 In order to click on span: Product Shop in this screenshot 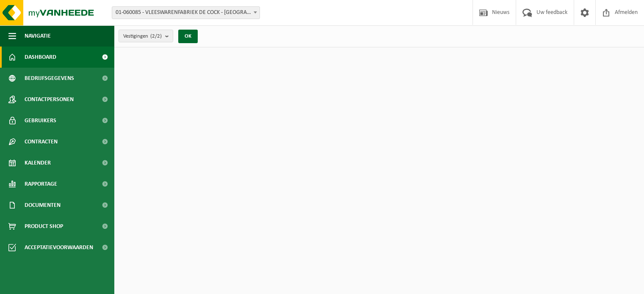, I will do `click(44, 226)`.